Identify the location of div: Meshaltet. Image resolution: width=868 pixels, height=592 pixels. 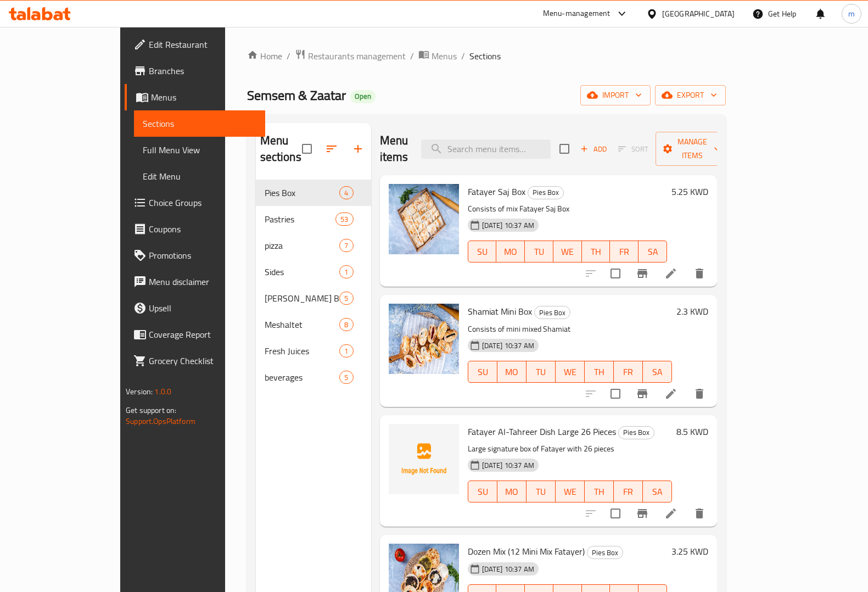
(302, 325).